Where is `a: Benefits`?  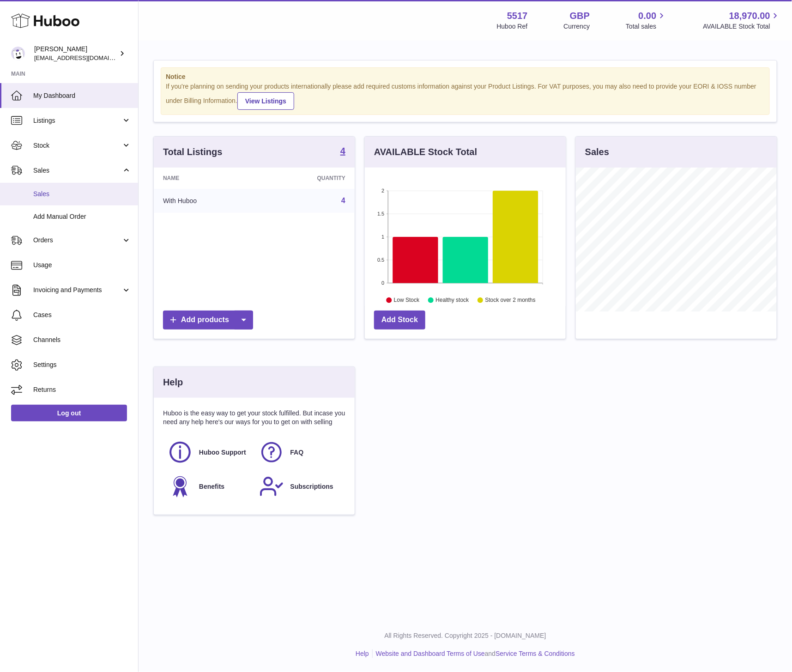
a: Benefits is located at coordinates (209, 487).